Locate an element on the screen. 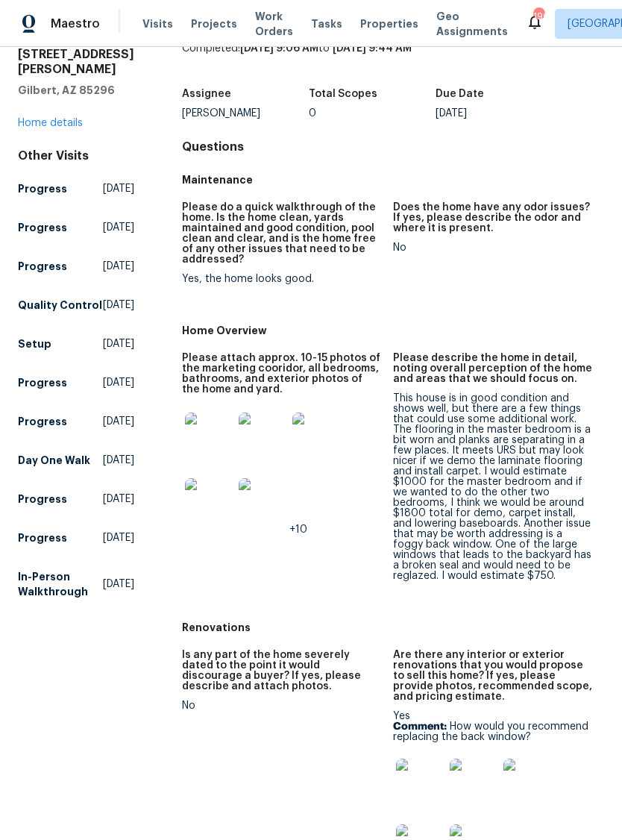  span: Work Orders is located at coordinates (274, 24).